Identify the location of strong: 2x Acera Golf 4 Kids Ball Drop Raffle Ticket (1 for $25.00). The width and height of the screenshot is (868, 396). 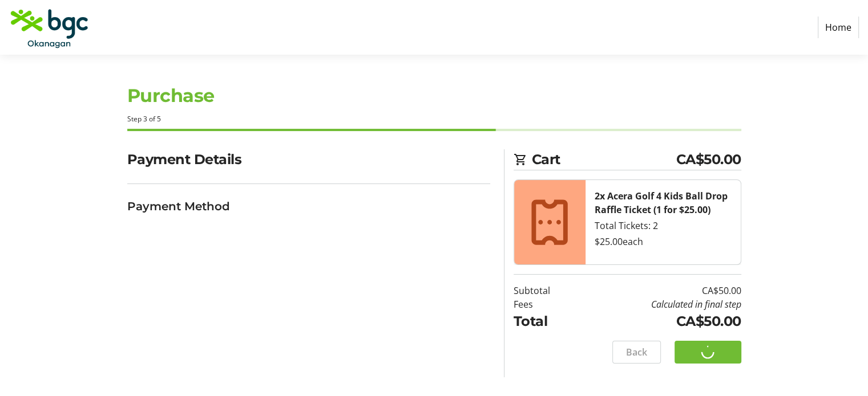
(661, 203).